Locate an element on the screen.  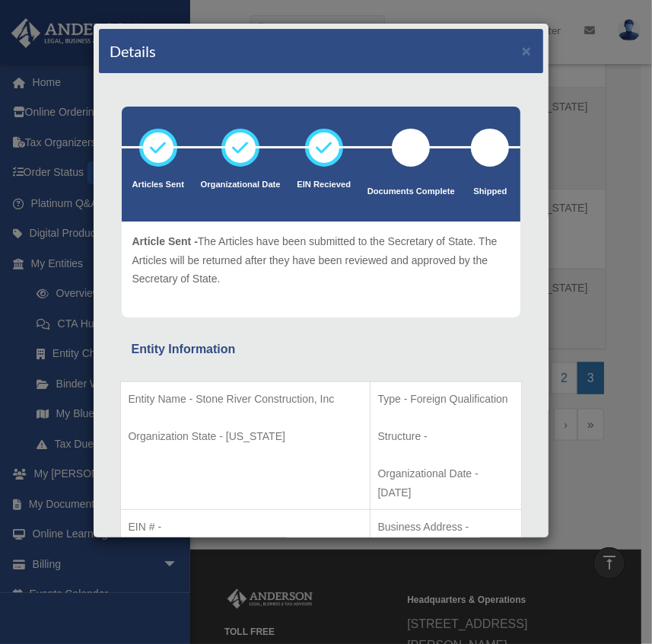
h4: Details is located at coordinates (133, 51).